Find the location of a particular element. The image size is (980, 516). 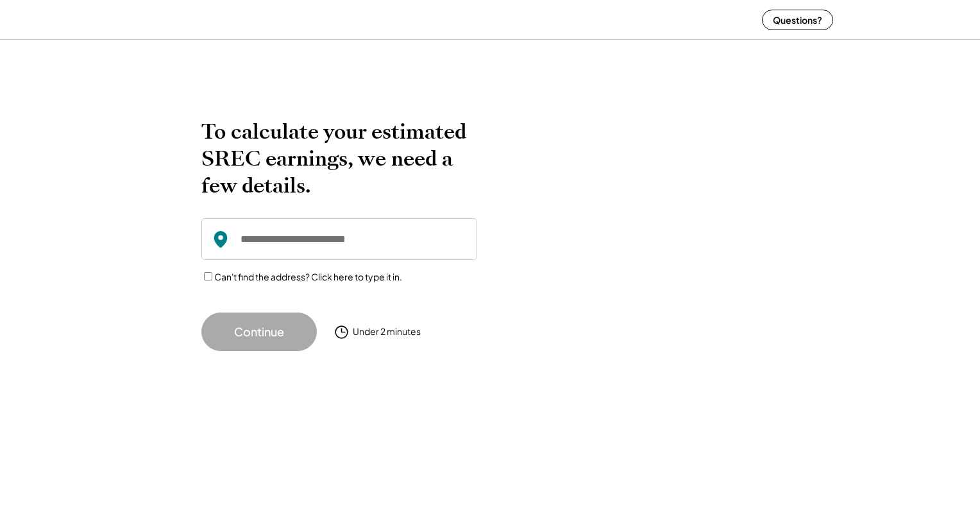

button: Questions? is located at coordinates (798, 20).